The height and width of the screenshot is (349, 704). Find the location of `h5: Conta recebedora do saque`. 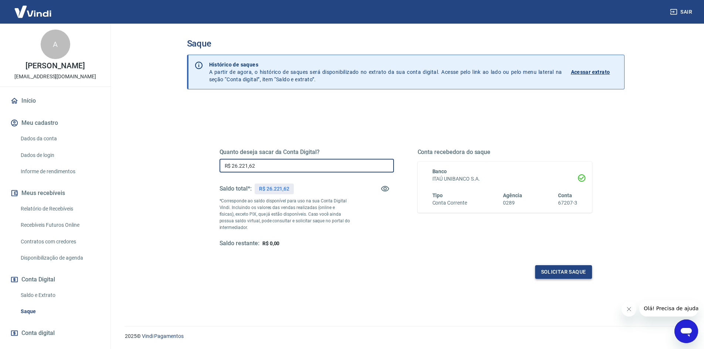

h5: Conta recebedora do saque is located at coordinates (505, 152).